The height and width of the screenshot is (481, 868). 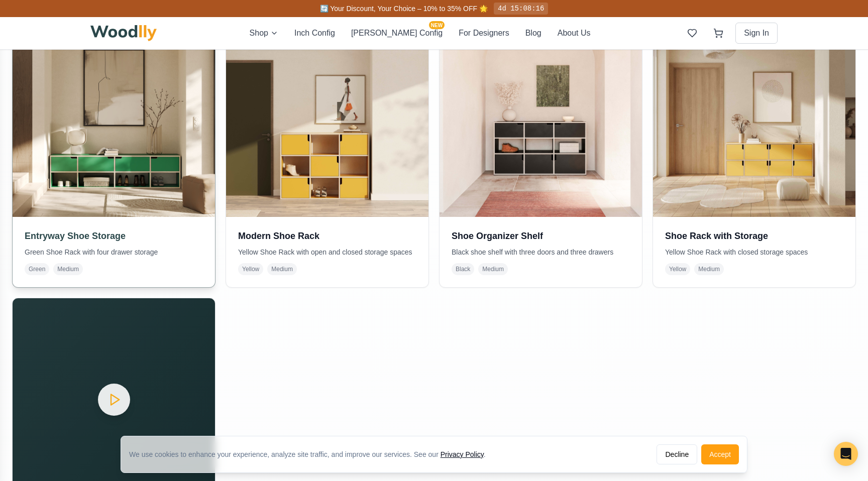 I want to click on img: Modern Shoe Rack, so click(x=327, y=115).